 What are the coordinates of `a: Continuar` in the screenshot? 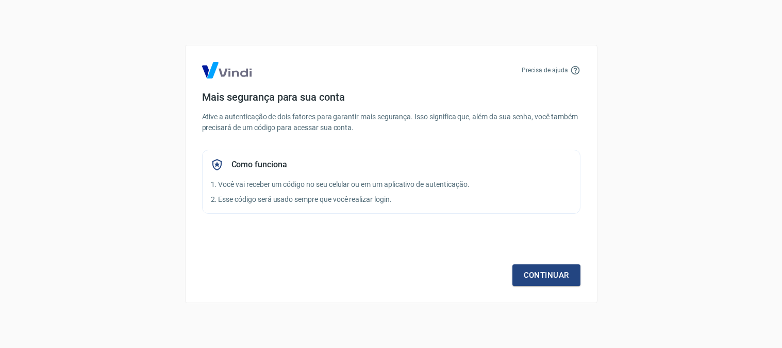 It's located at (547, 275).